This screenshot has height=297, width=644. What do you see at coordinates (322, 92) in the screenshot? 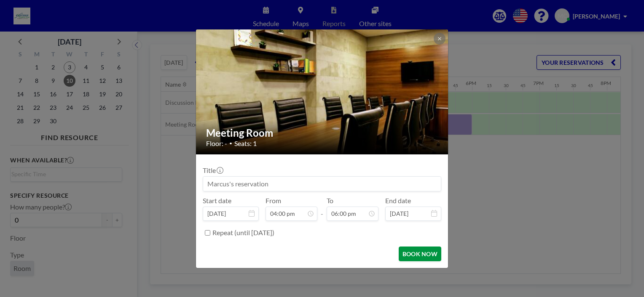
I see `img: 537.jpg` at bounding box center [322, 92].